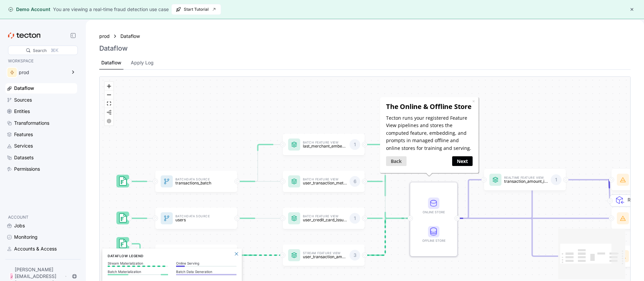  Describe the element at coordinates (525, 180) in the screenshot. I see `div: Realtime Feature Viewtransaction_amount_is_higher_than_average1` at that location.